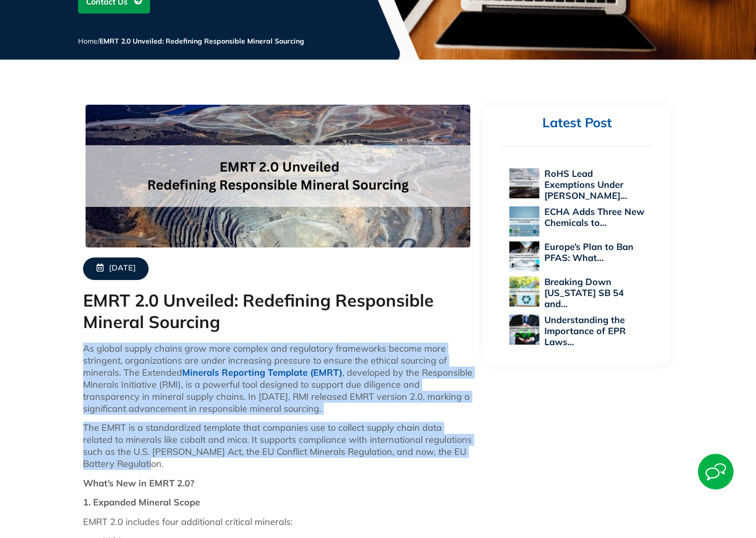 This screenshot has height=538, width=756. What do you see at coordinates (278, 522) in the screenshot?
I see `p: EMRT 2.0 includes four additional critical minerals:` at bounding box center [278, 522].